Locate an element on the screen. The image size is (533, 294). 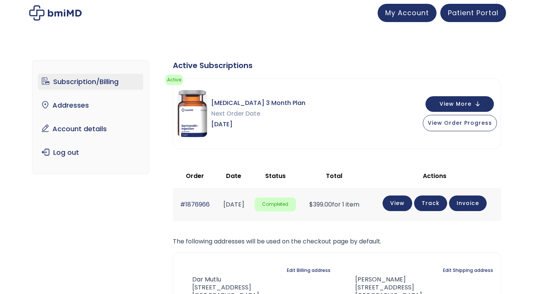
div: Active Subscriptions is located at coordinates (337, 65).